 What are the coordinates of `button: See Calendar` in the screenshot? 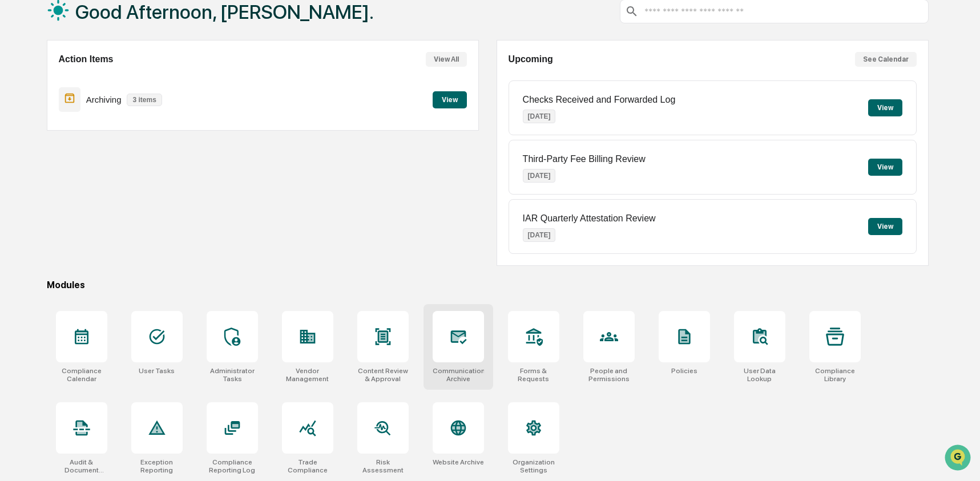 It's located at (886, 59).